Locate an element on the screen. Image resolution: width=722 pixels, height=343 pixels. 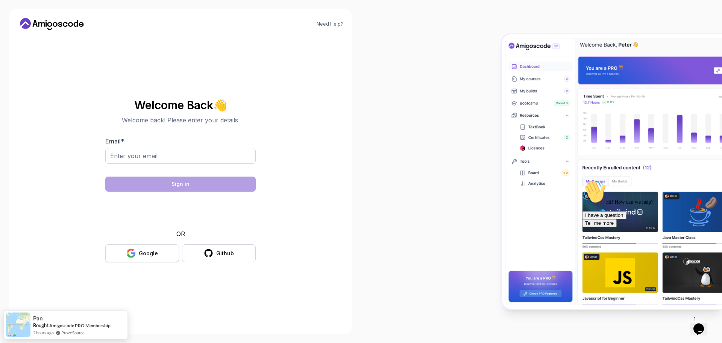
div: Sign in is located at coordinates (181, 184).